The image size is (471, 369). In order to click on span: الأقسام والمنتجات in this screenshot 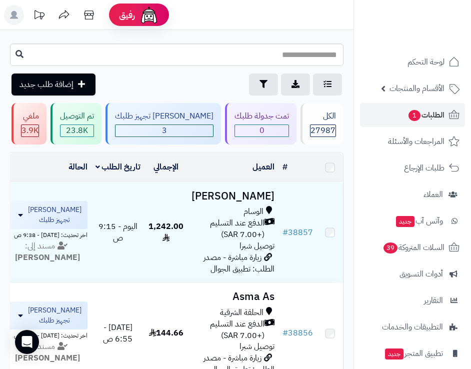, I will do `click(417, 89)`.